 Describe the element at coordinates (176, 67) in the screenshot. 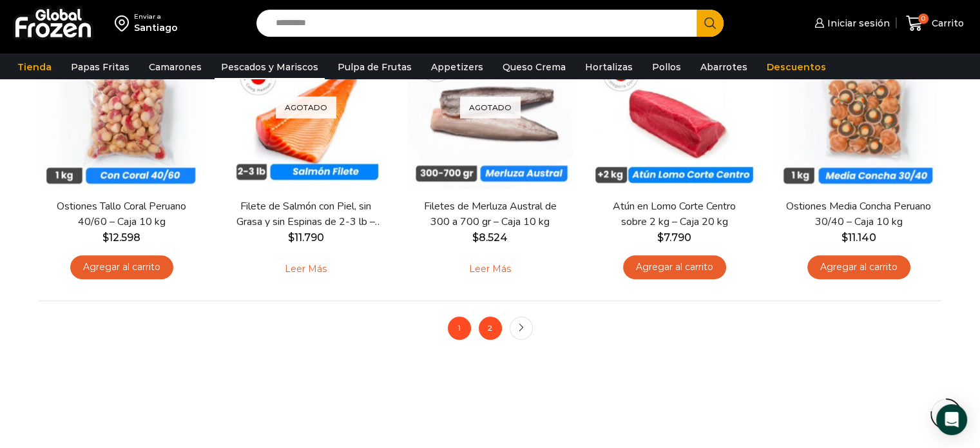

I see `a: Camarones` at that location.